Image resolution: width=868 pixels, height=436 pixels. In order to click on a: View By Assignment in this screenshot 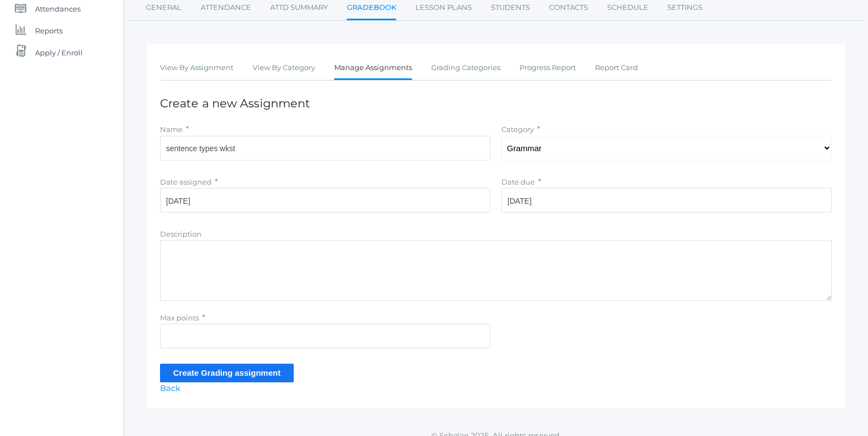, I will do `click(197, 68)`.